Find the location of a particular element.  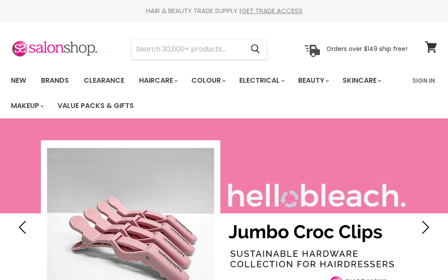

button: Previous is located at coordinates (24, 227).